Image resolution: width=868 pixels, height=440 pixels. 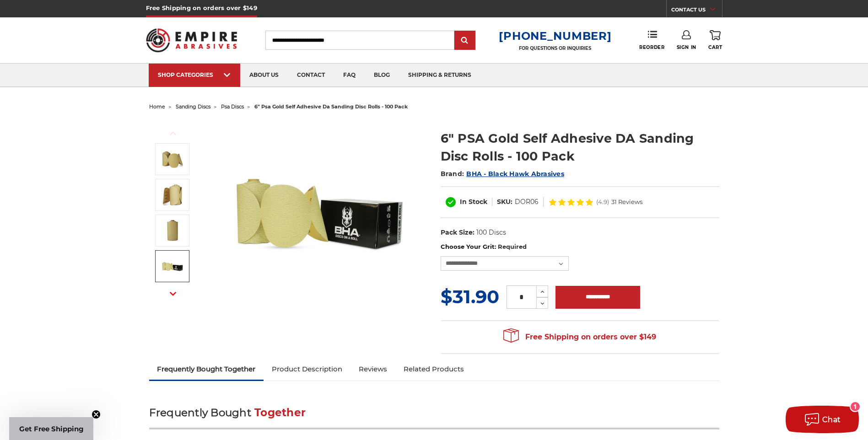 What do you see at coordinates (232, 107) in the screenshot?
I see `a: psa discs` at bounding box center [232, 107].